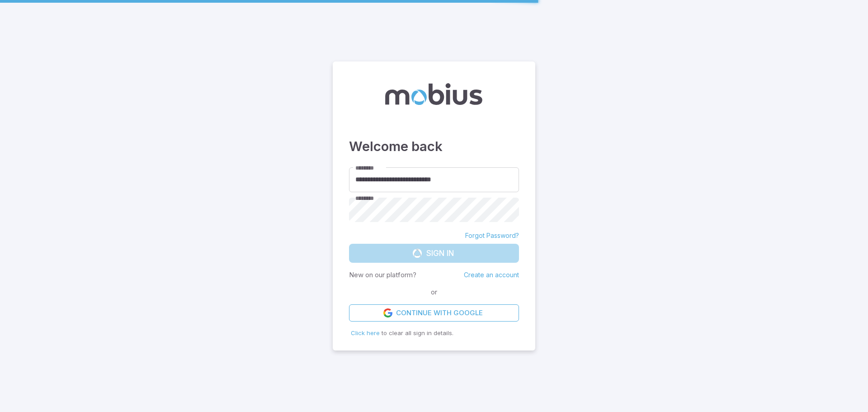  Describe the element at coordinates (492, 236) in the screenshot. I see `a: Forgot Password?` at that location.